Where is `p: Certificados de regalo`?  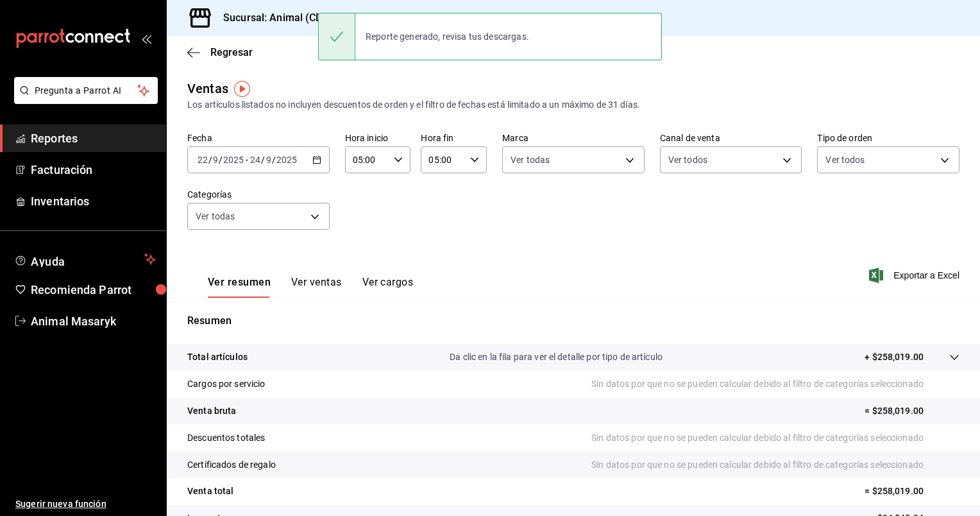
p: Certificados de regalo is located at coordinates (231, 465).